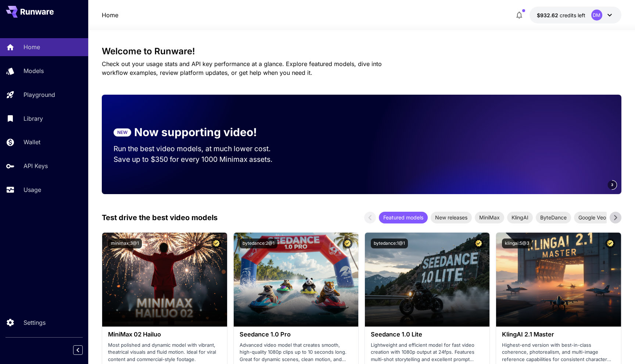  I want to click on h3: Seedance 1.0 Pro, so click(296, 334).